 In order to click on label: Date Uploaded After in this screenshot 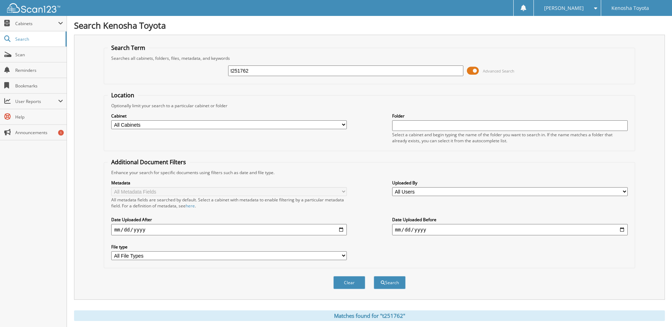, I will do `click(229, 220)`.